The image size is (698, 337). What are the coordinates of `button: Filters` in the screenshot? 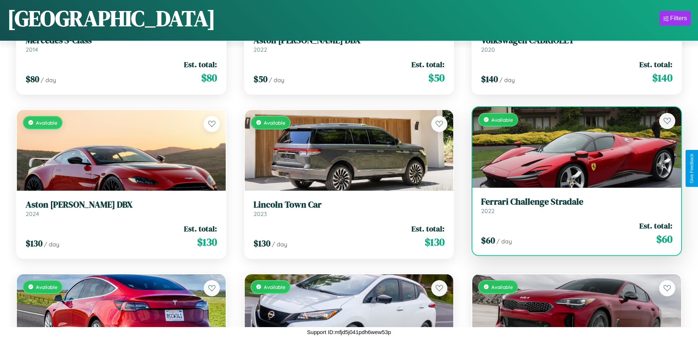 It's located at (675, 18).